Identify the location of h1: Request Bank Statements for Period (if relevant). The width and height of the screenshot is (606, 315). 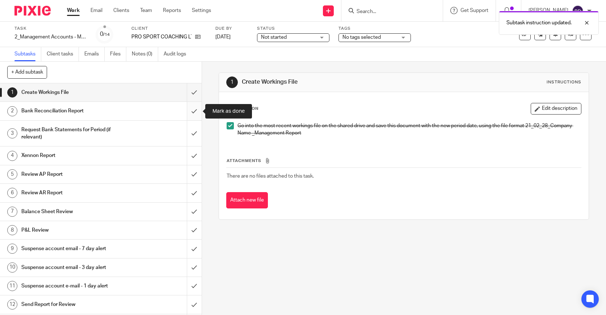
(74, 133).